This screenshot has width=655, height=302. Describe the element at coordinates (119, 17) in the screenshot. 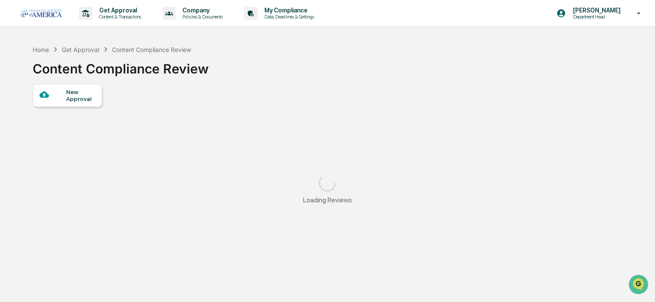

I see `p: Content & Transactions` at that location.